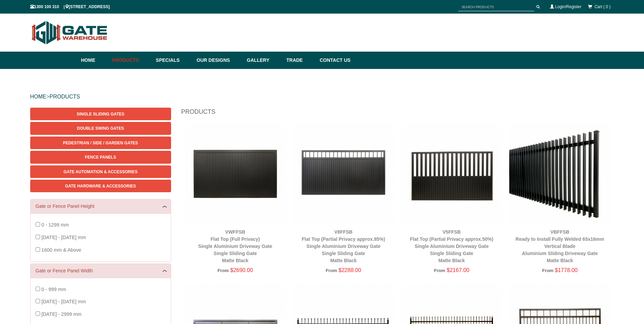  What do you see at coordinates (451, 174) in the screenshot?
I see `img: V5FFSB - Flat Top (Partial Privacy approx.50%) - Single Aluminium Driveway Gate - Single Sliding ...` at bounding box center [451, 174].